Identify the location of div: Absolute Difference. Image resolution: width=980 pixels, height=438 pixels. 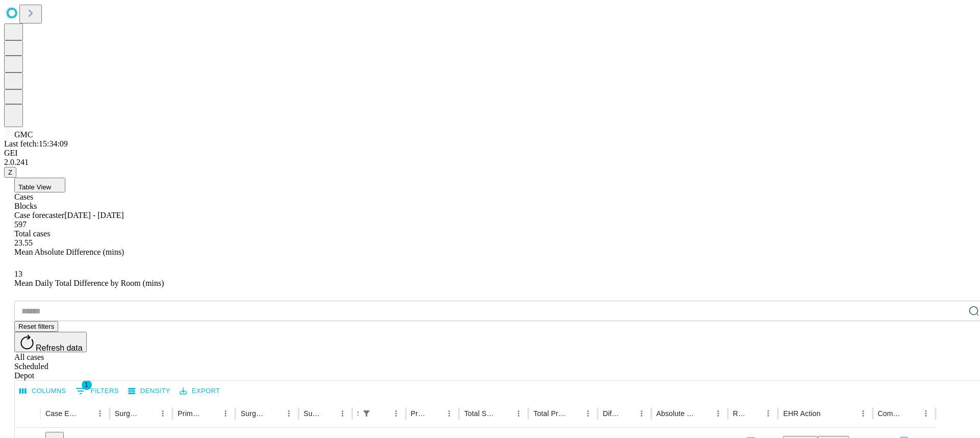
(676, 414).